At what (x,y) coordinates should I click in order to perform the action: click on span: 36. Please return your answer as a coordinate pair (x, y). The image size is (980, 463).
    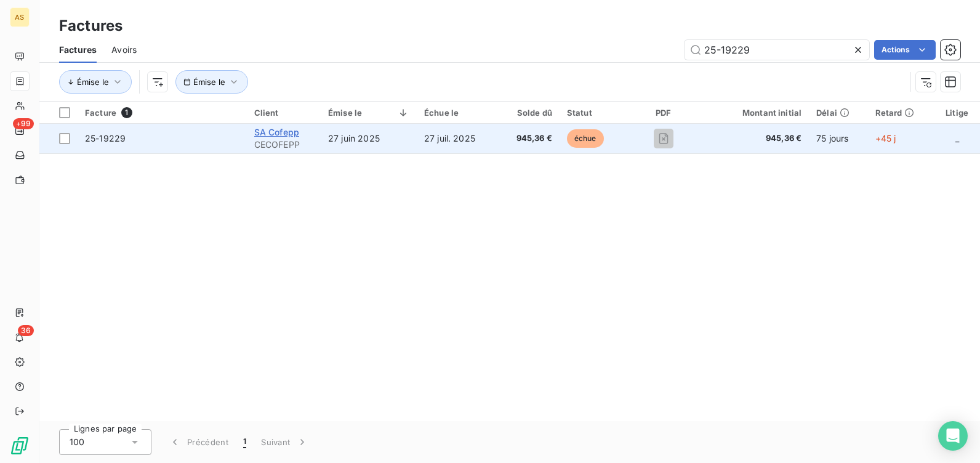
    Looking at the image, I should click on (26, 331).